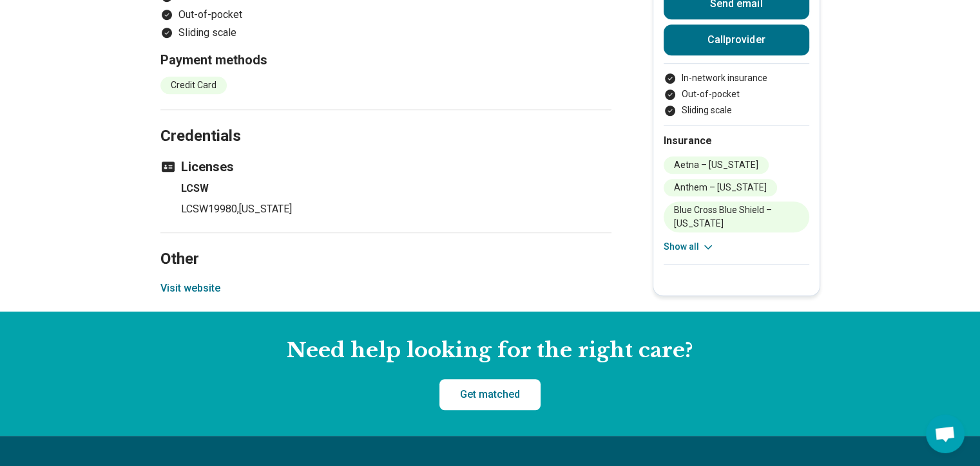  What do you see at coordinates (190, 288) in the screenshot?
I see `button: Visit website` at bounding box center [190, 288].